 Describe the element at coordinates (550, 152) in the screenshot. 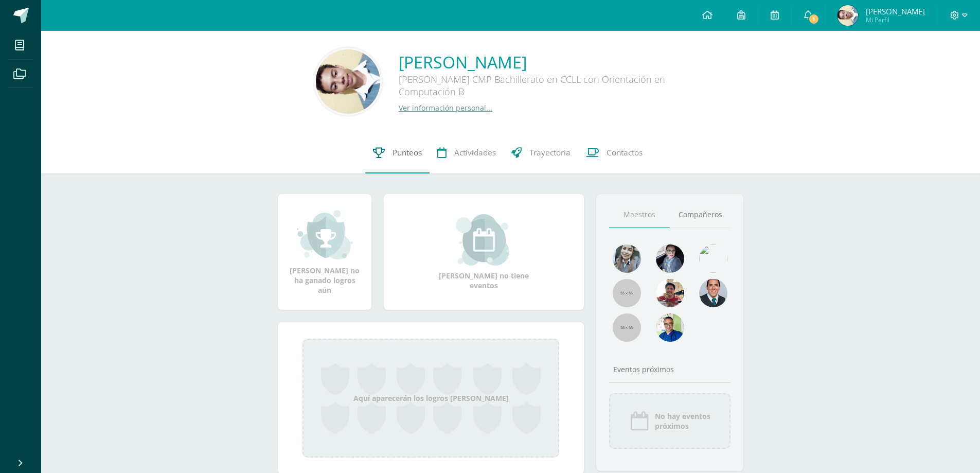

I see `span: Trayectoria` at that location.